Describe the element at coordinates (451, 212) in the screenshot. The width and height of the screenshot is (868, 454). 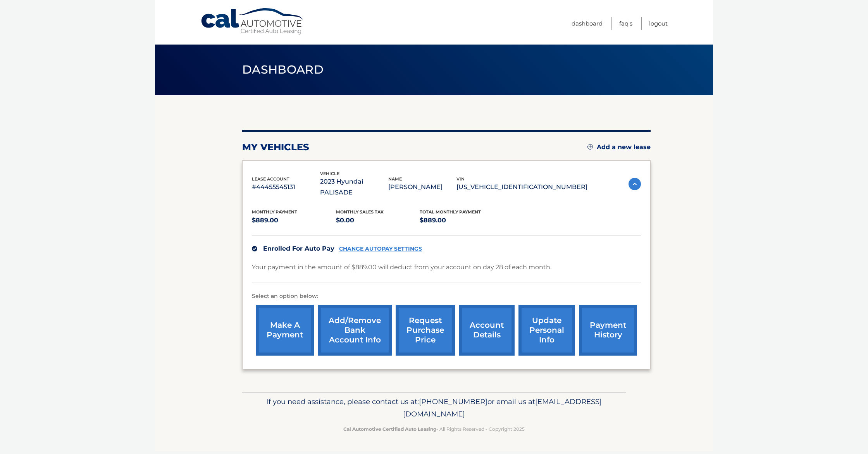
I see `span: Total Monthly Payment` at that location.